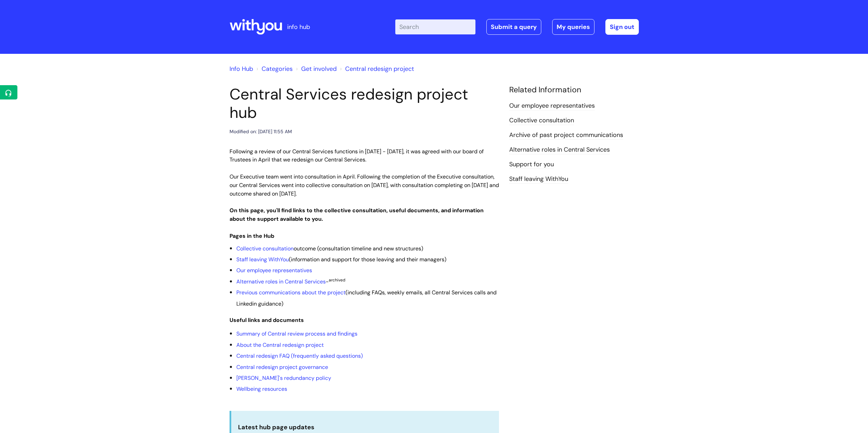  I want to click on a: Central redesign project governance, so click(282, 367).